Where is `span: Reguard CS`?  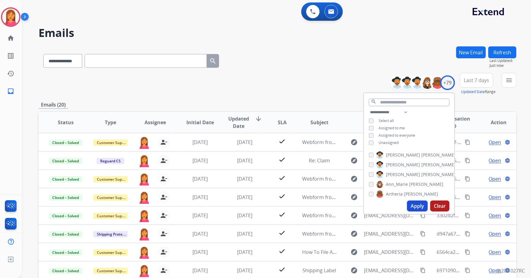 span: Reguard CS is located at coordinates (110, 161).